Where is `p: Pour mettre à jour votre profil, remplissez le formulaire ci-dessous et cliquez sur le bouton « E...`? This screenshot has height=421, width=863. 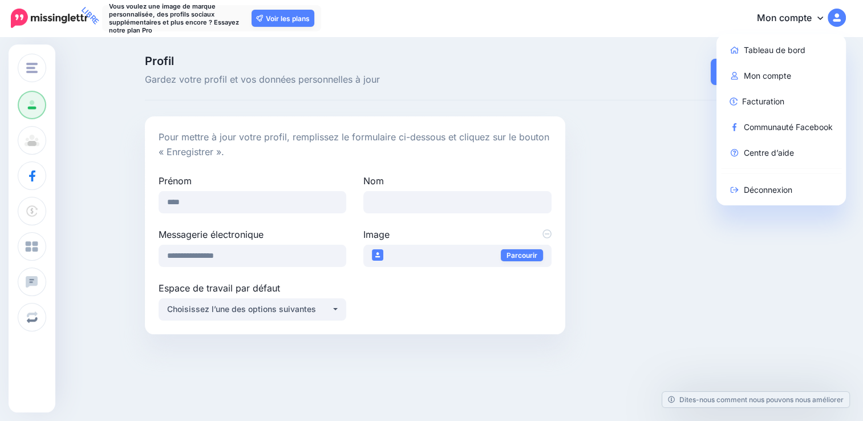
p: Pour mettre à jour votre profil, remplissez le formulaire ci-dessous et cliquez sur le bouton « E... is located at coordinates (355, 145).